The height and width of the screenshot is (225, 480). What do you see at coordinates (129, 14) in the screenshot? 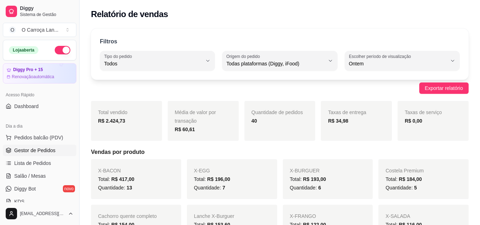
I see `h2: Relatório de vendas` at bounding box center [129, 14].